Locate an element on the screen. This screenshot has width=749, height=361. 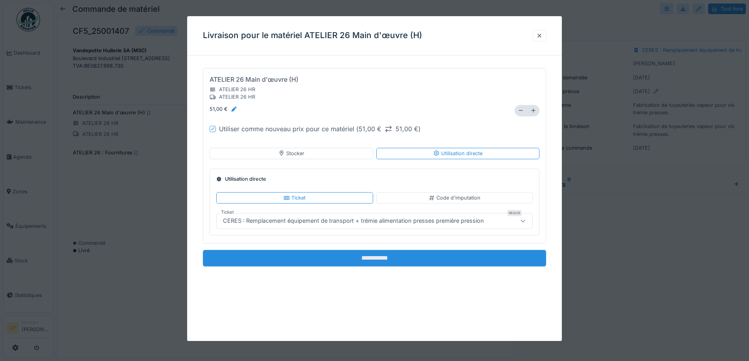
label: Ticket is located at coordinates (227, 212).